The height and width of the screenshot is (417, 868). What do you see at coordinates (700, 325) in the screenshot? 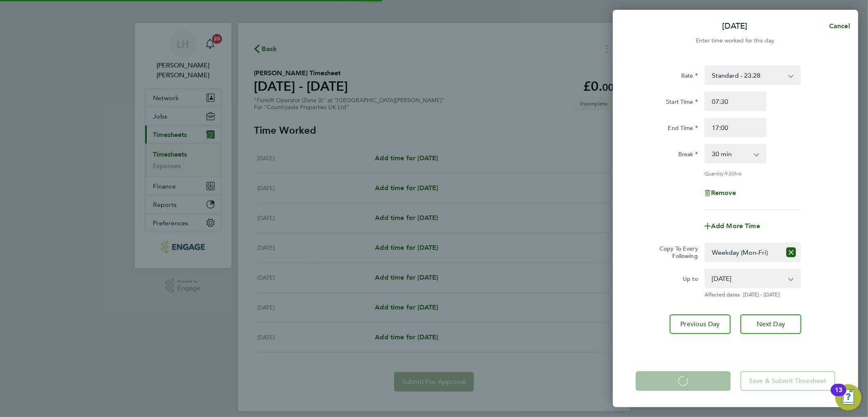
I see `span: Previous Day` at bounding box center [700, 325].